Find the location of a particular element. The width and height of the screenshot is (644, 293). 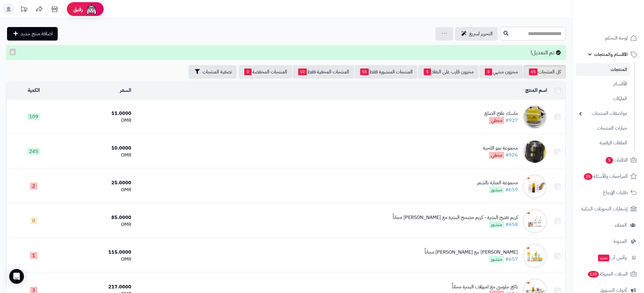

a: مخزون منتهي8 is located at coordinates (501, 72).